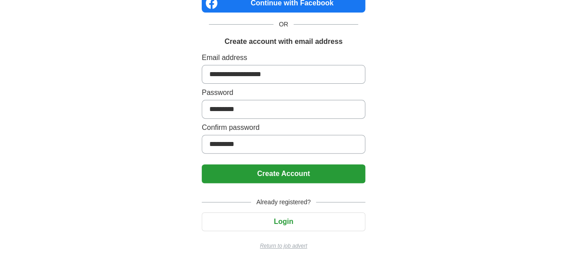 This screenshot has width=567, height=262. Describe the element at coordinates (283, 42) in the screenshot. I see `h1: Create account with email address` at that location.